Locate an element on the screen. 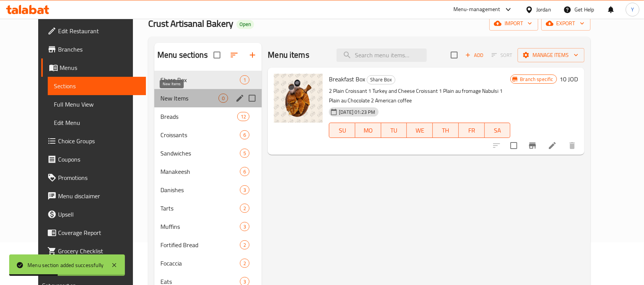 The width and height of the screenshot is (644, 285). span: Edit Restaurant is located at coordinates (99, 31).